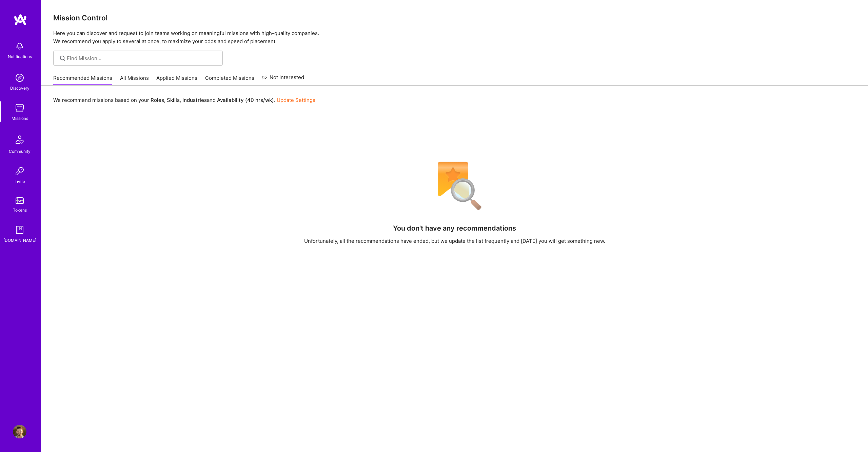  Describe the element at coordinates (20, 200) in the screenshot. I see `img: tokens` at that location.